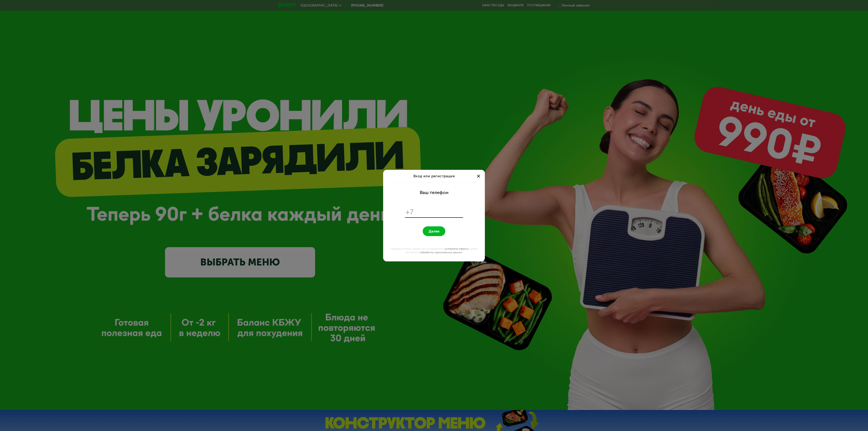  I want to click on div: Ваш телефон, so click(434, 193).